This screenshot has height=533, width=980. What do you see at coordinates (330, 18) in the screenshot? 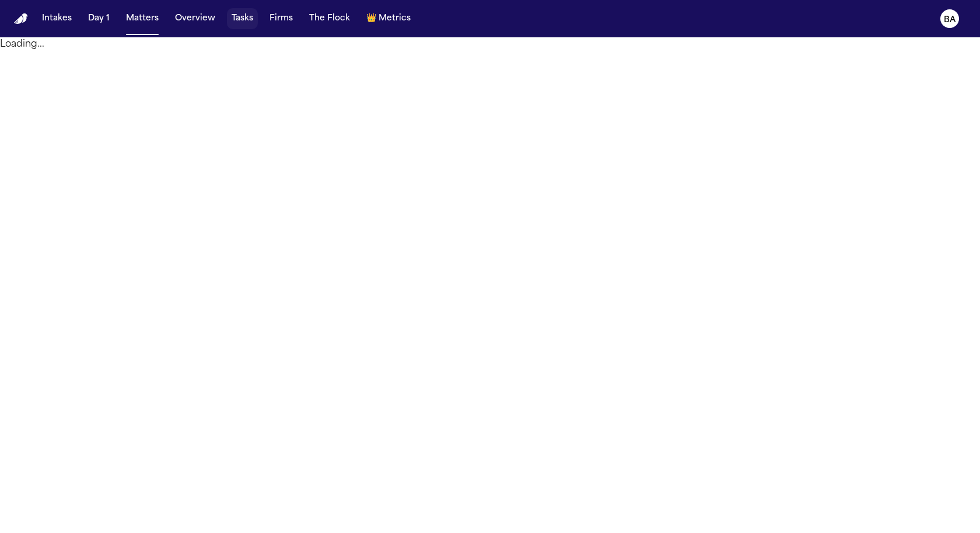
I see `a: The Flock` at bounding box center [330, 18].